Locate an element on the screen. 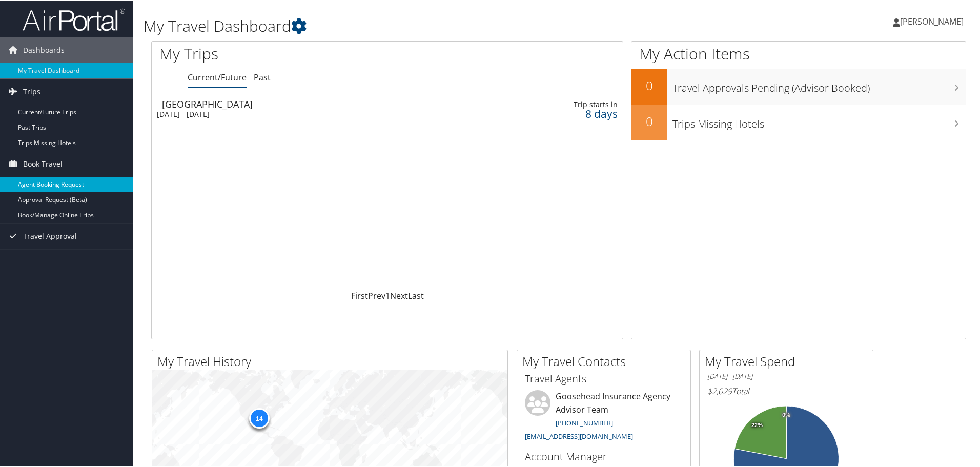 The height and width of the screenshot is (467, 980). div: 14 is located at coordinates (260, 417).